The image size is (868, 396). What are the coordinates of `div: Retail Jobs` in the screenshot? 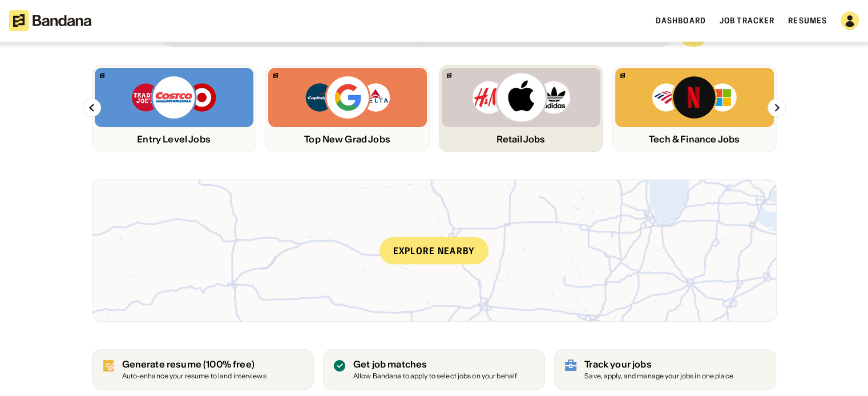 It's located at (521, 139).